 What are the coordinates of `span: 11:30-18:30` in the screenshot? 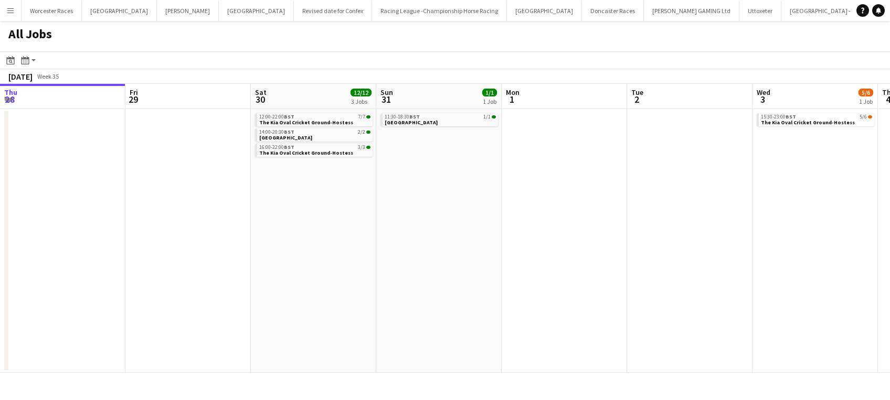 It's located at (402, 117).